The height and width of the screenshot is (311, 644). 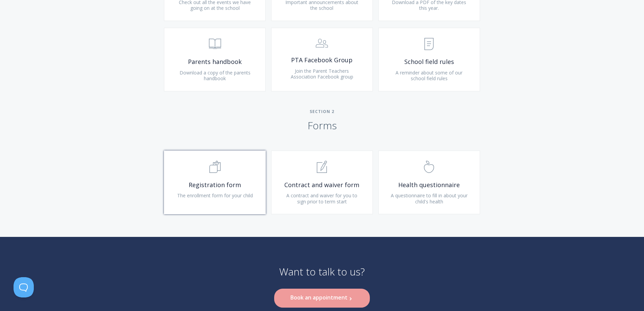 What do you see at coordinates (429, 182) in the screenshot?
I see `a: Health questionnaire A questionnaire to fill in about your child's health` at bounding box center [429, 182].